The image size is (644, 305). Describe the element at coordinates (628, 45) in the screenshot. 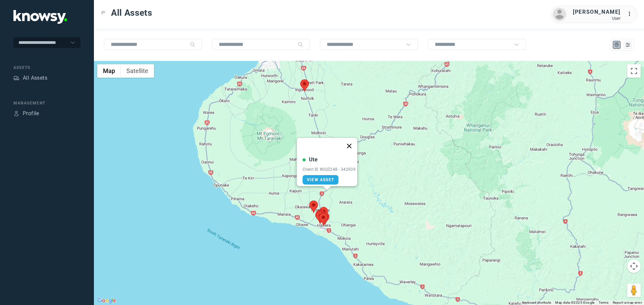

I see `div: List` at that location.